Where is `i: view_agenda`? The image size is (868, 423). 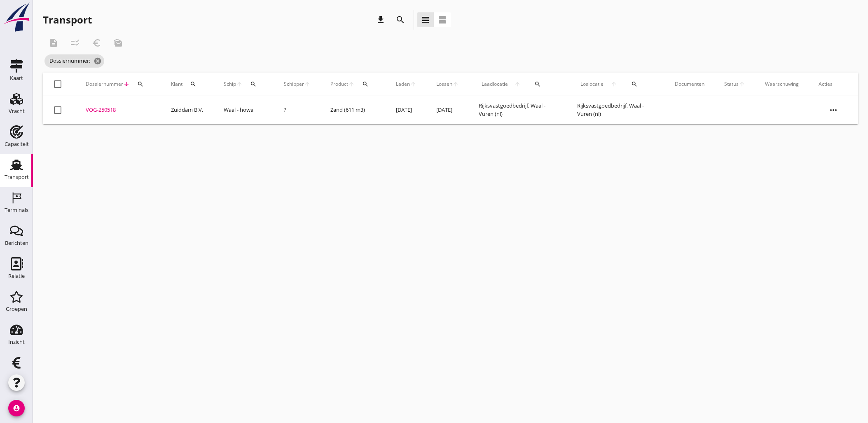
i: view_agenda is located at coordinates (443, 20).